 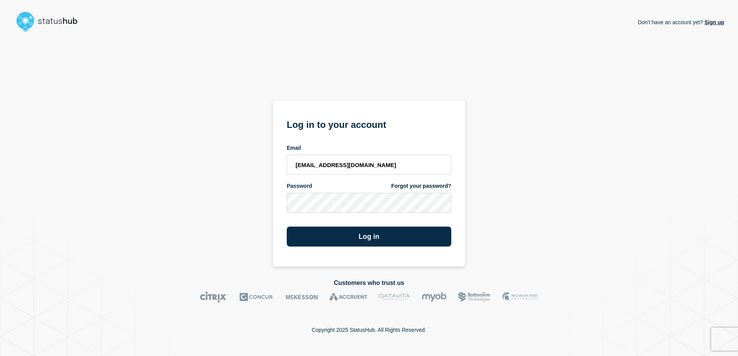 I want to click on p: Don't have an account yet?, so click(x=681, y=22).